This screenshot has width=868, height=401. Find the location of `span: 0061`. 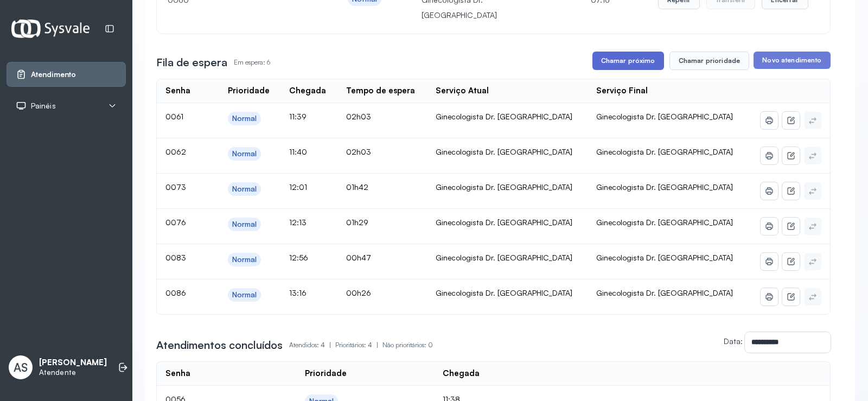

span: 0061 is located at coordinates (174, 116).